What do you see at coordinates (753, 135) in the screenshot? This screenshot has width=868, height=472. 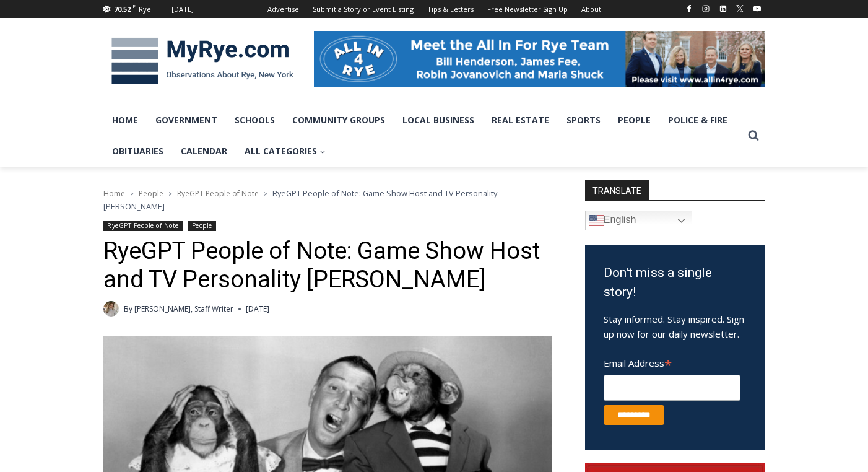 I see `button: View Search Form` at bounding box center [753, 135].